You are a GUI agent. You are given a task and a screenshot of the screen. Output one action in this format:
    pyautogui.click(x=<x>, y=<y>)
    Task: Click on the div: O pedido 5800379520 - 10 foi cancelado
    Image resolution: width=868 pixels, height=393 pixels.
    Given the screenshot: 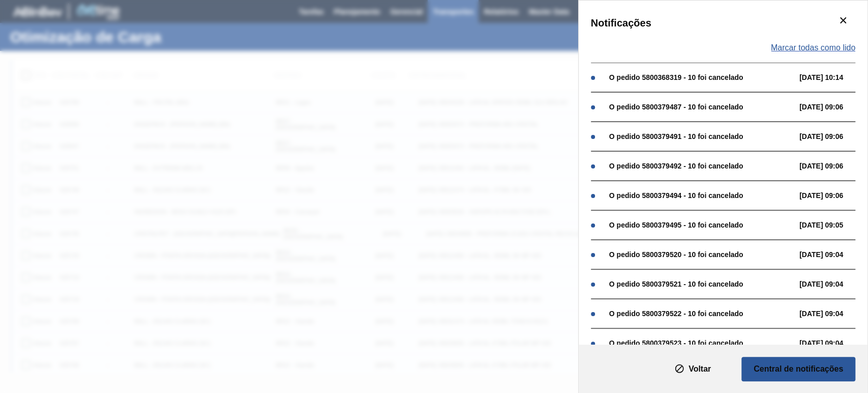 What is the action you would take?
    pyautogui.click(x=702, y=254)
    